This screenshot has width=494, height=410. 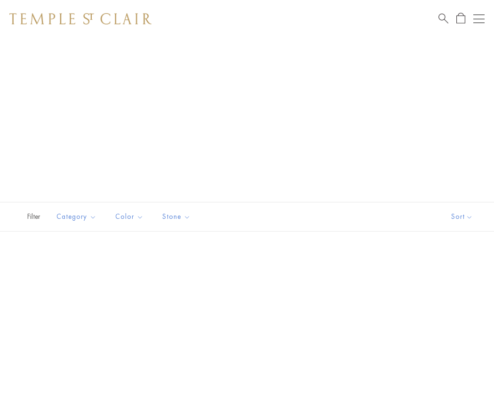 What do you see at coordinates (462, 217) in the screenshot?
I see `button: Show sort by` at bounding box center [462, 217].